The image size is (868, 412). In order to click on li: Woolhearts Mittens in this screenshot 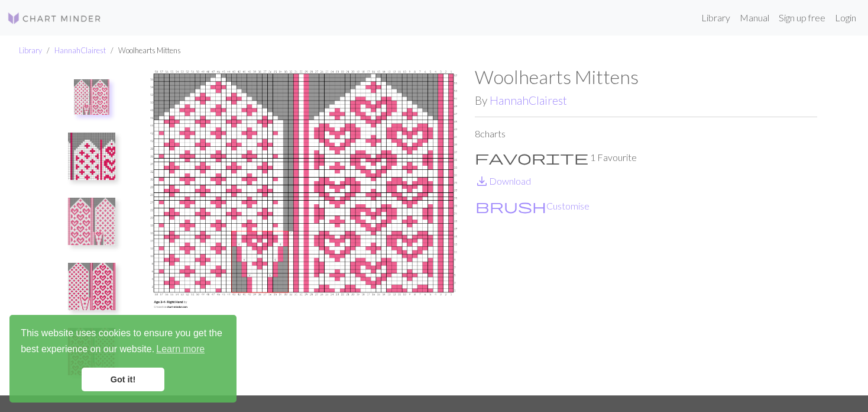, I will do `click(143, 50)`.